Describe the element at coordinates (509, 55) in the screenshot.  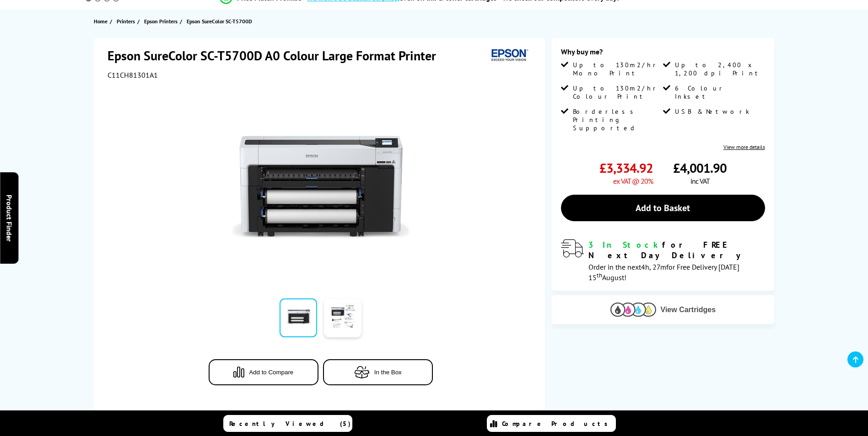
I see `img: Epson` at that location.